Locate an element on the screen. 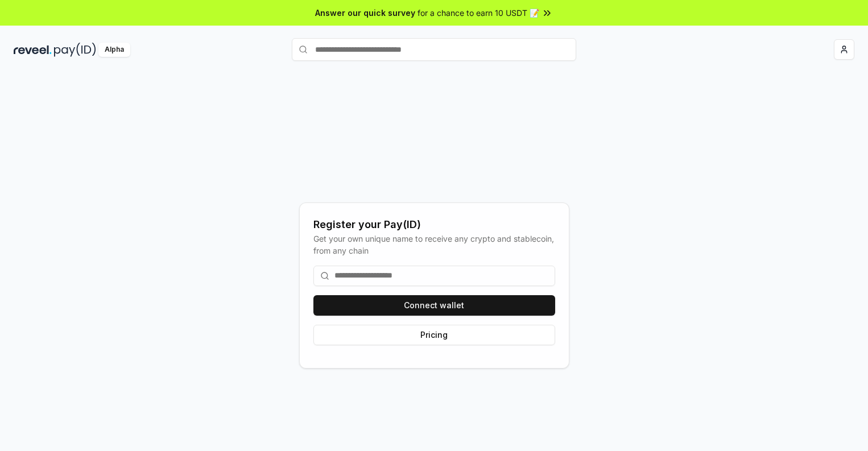  button: Pricing is located at coordinates (434, 335).